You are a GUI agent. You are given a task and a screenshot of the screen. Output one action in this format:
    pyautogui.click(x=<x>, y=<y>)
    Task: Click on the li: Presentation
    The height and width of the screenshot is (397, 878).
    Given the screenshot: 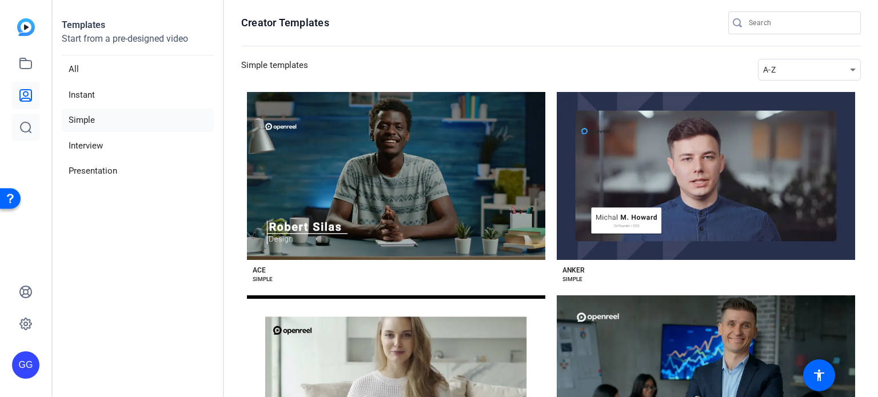 What is the action you would take?
    pyautogui.click(x=138, y=171)
    